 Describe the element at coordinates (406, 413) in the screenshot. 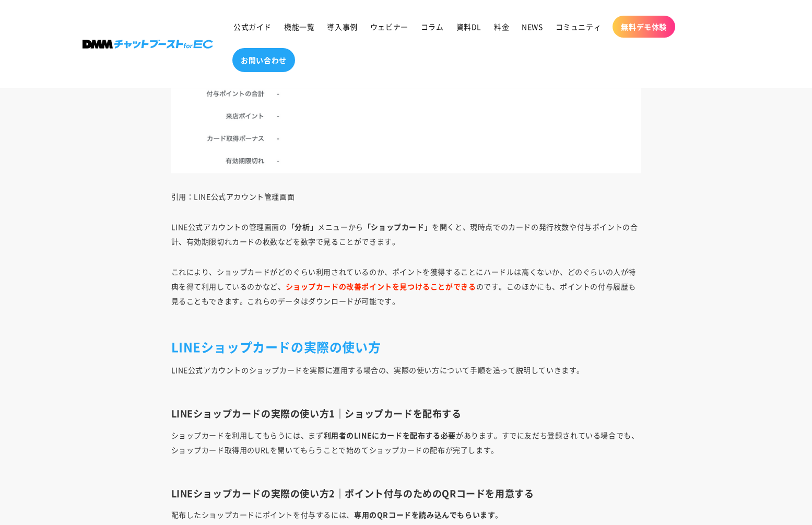

I see `h3: LINEショップカードの実際の使い方1｜ショップカードを配布する` at that location.